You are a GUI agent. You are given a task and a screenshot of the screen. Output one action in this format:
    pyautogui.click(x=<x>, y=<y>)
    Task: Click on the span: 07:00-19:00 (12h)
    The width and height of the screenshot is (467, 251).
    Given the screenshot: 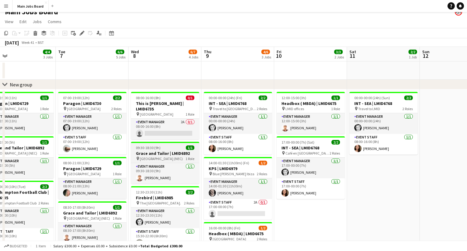 What is the action you would take?
    pyautogui.click(x=76, y=98)
    